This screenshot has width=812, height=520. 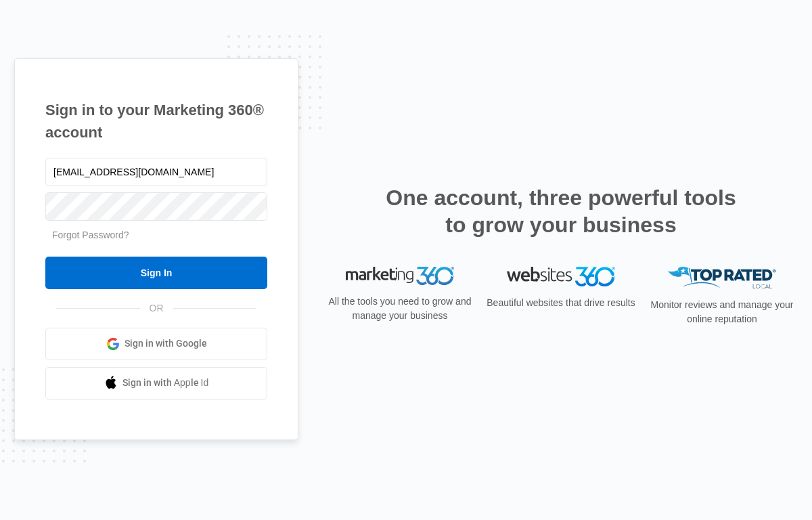 What do you see at coordinates (156, 121) in the screenshot?
I see `h1: Sign in to your Marketing 360® account` at bounding box center [156, 121].